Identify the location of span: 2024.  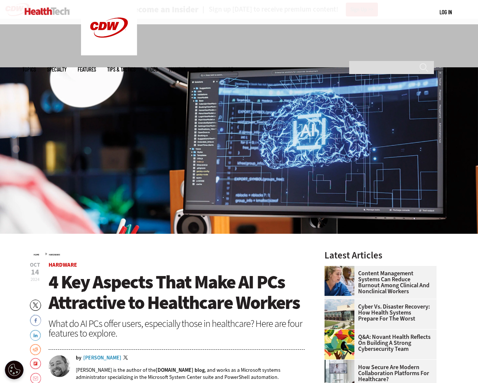
(35, 279).